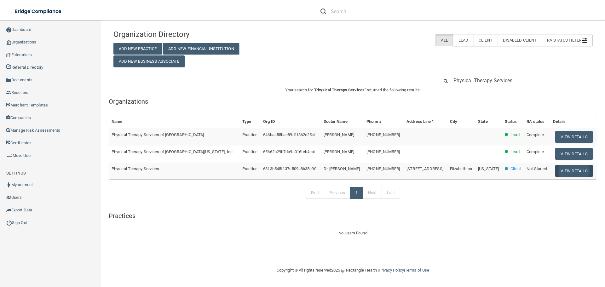  Describe the element at coordinates (485, 40) in the screenshot. I see `label: Client` at that location.